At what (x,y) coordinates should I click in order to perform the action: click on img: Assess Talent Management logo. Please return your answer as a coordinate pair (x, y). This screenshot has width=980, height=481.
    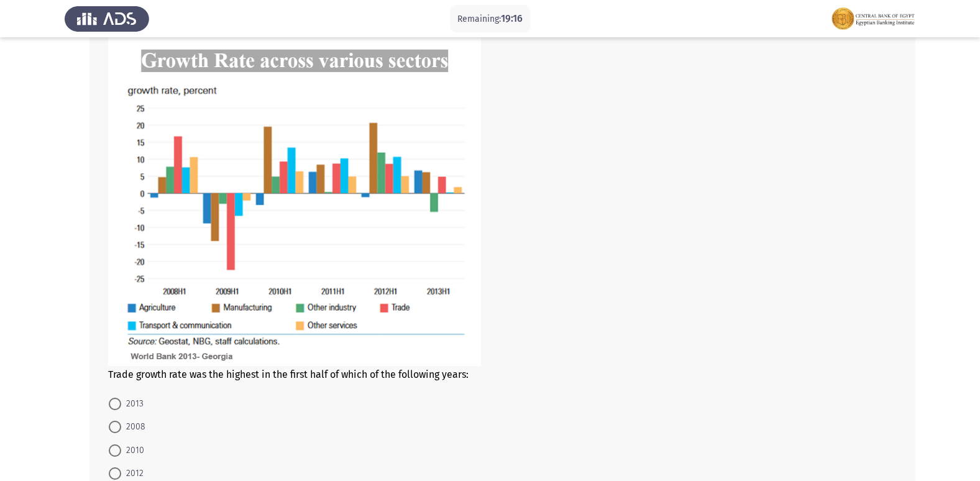
    Looking at the image, I should click on (107, 19).